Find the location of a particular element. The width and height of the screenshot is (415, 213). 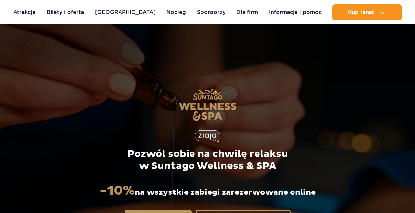

img: Suntago Wellness & SPA is located at coordinates (208, 104).